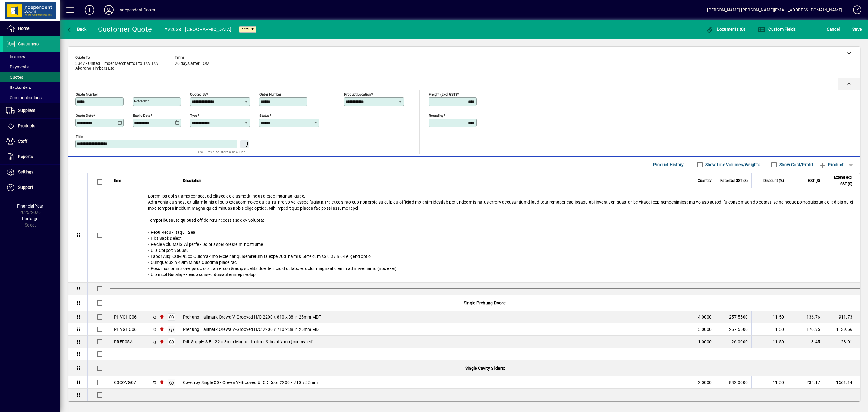 The width and height of the screenshot is (868, 412). Describe the element at coordinates (841, 329) in the screenshot. I see `td: 1139.66` at that location.